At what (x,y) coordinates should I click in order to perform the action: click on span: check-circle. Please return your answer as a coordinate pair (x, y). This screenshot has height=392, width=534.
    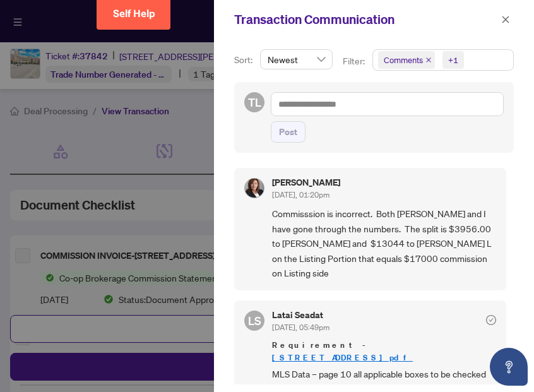
    Looking at the image, I should click on (492, 320).